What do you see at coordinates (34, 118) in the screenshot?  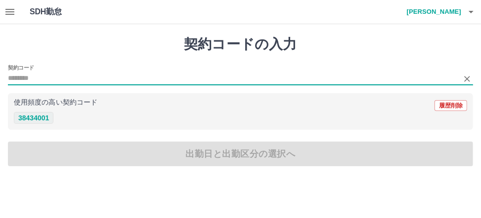 I see `button: 38434001` at bounding box center [34, 118].